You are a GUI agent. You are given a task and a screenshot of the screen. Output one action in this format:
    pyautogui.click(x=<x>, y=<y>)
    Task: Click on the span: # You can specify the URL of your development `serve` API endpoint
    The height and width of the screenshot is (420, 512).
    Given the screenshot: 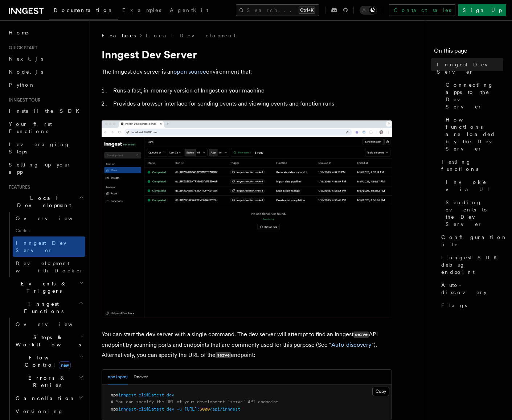 What is the action you would take?
    pyautogui.click(x=194, y=402)
    